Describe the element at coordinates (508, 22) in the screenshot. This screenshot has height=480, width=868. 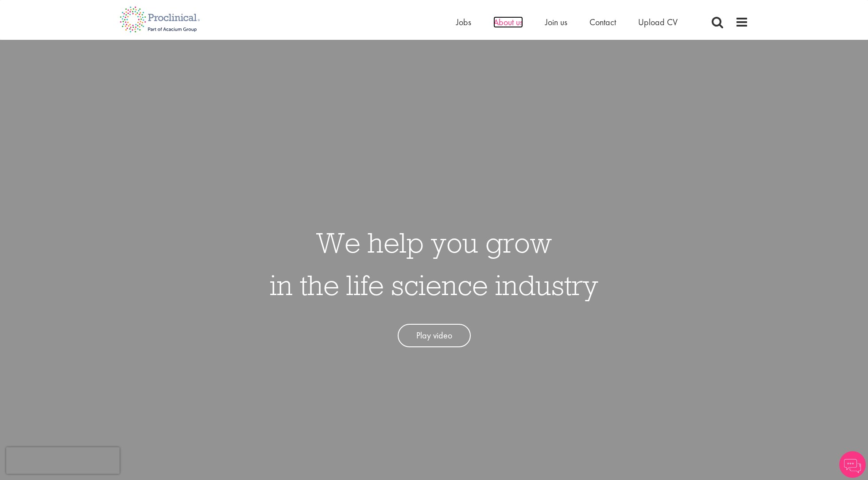
I see `span: About us` at that location.